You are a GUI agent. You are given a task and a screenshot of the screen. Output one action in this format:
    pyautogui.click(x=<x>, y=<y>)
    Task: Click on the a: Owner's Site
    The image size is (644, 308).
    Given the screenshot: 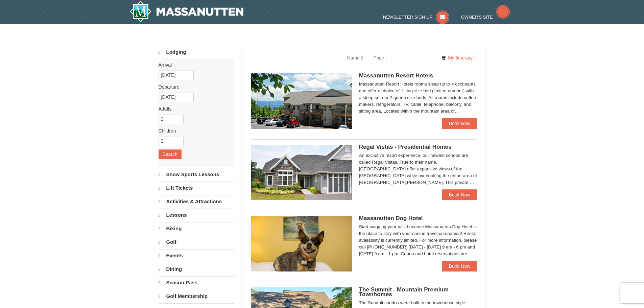 What is the action you would take?
    pyautogui.click(x=485, y=17)
    